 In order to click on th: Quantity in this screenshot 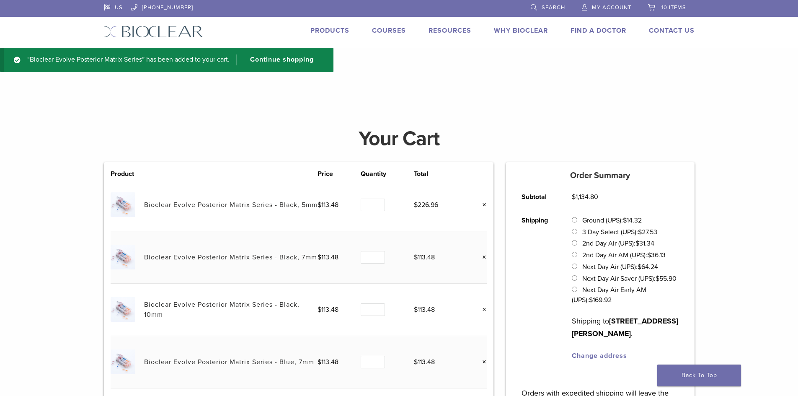, I will do `click(387, 174)`.